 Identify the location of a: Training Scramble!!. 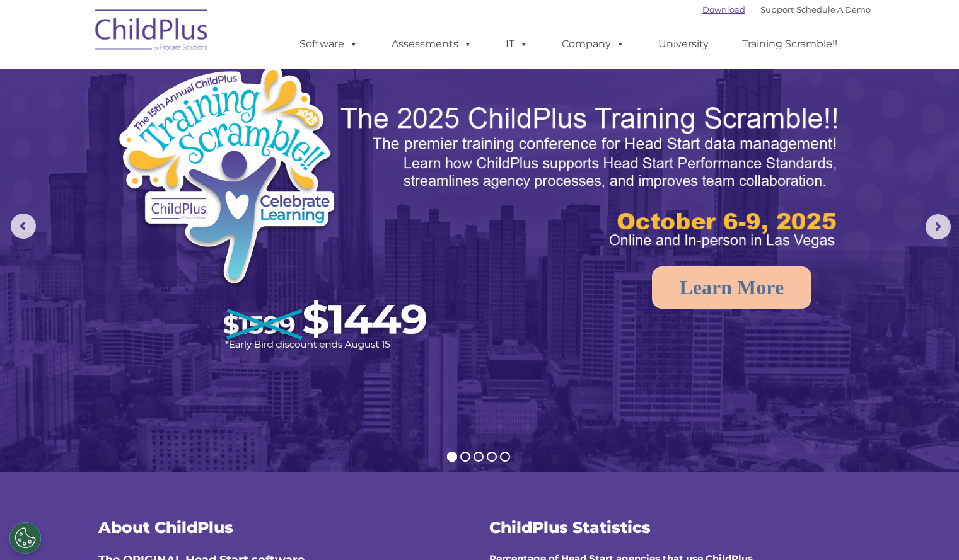
(790, 44).